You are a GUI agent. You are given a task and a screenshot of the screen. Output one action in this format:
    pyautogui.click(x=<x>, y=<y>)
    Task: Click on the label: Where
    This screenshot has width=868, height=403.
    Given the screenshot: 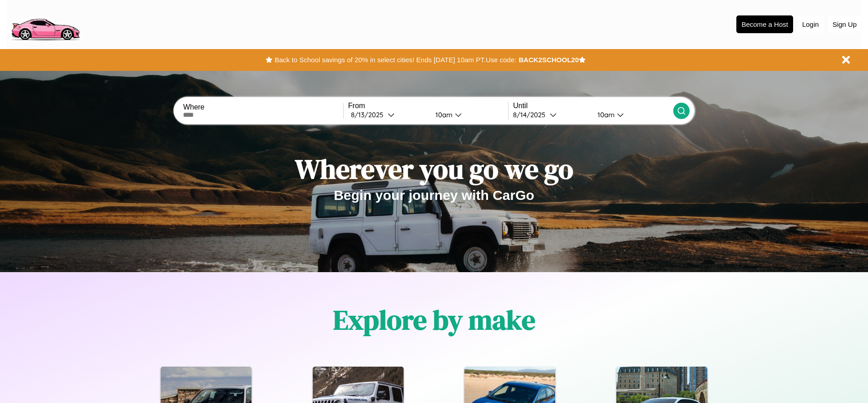 What is the action you would take?
    pyautogui.click(x=263, y=107)
    